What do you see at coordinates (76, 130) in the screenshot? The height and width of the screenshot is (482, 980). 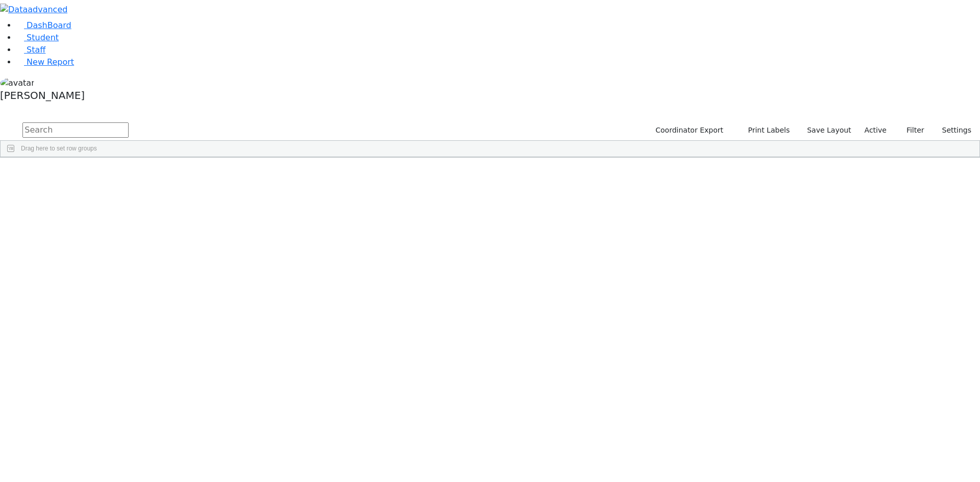 I see `input: Search` at bounding box center [76, 130].